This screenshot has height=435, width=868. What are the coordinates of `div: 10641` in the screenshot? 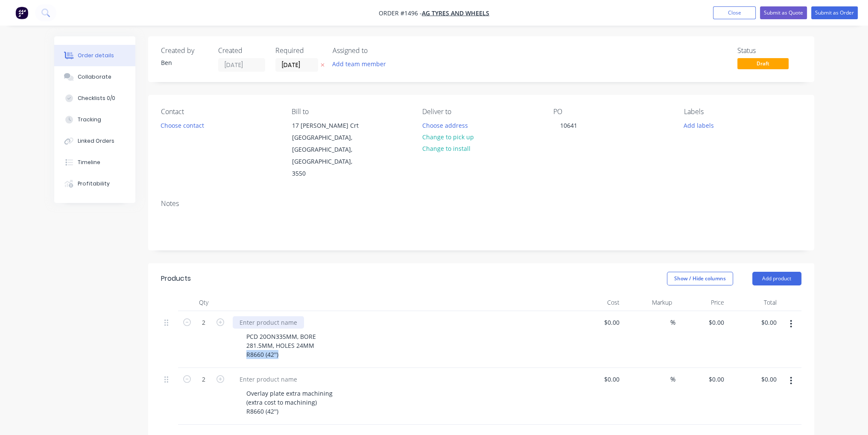 It's located at (569, 125).